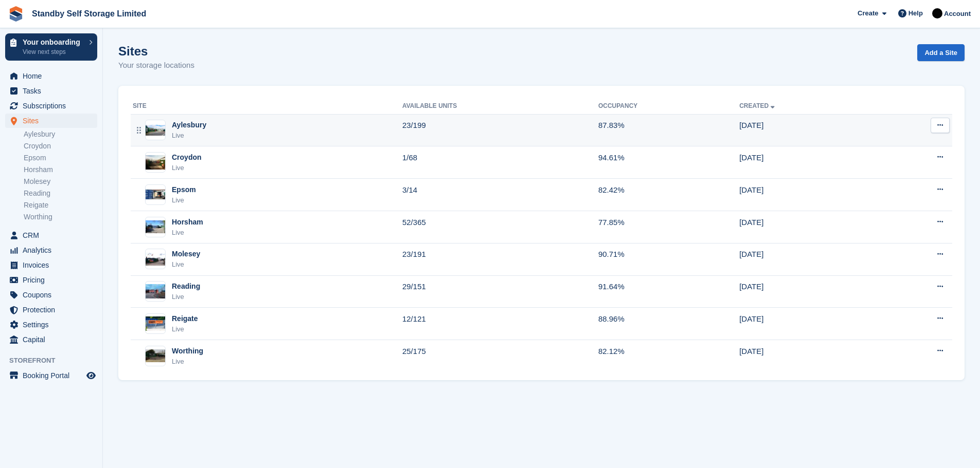 This screenshot has height=468, width=980. Describe the element at coordinates (60, 217) in the screenshot. I see `a: Worthing` at that location.